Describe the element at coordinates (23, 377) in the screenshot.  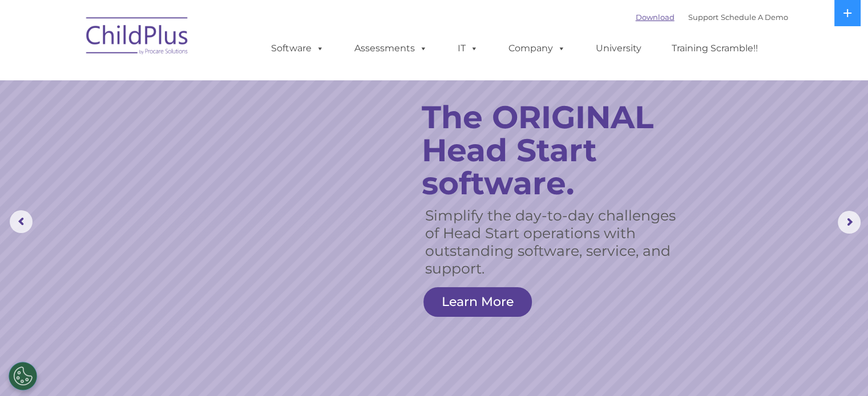
I see `button: Cookies Settings` at that location.